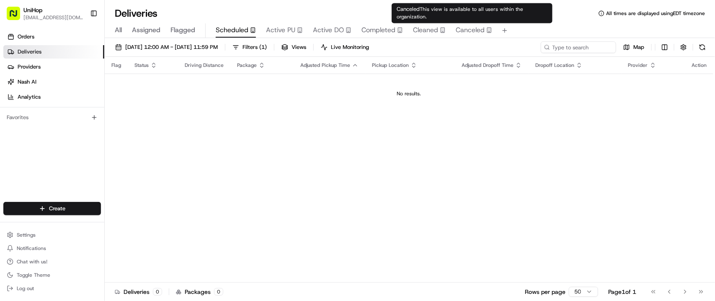 The width and height of the screenshot is (715, 301). What do you see at coordinates (281, 30) in the screenshot?
I see `span: Active PU` at bounding box center [281, 30].